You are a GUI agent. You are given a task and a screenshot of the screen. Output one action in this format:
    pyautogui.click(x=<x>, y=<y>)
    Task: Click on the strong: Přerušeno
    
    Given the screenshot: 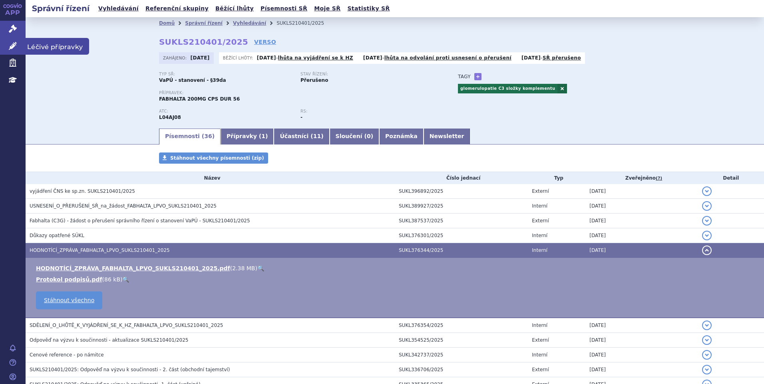 What is the action you would take?
    pyautogui.click(x=314, y=80)
    